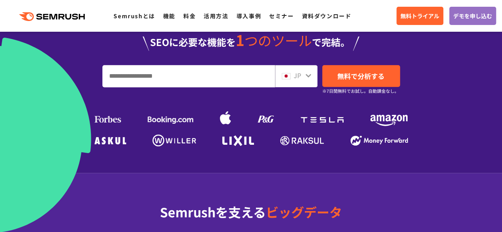  What do you see at coordinates (297, 75) in the screenshot?
I see `span: JP` at bounding box center [297, 75].